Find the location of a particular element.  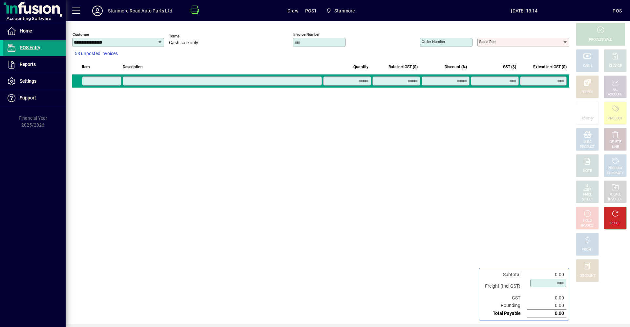

span: 58 unposted invoices is located at coordinates (96, 53).